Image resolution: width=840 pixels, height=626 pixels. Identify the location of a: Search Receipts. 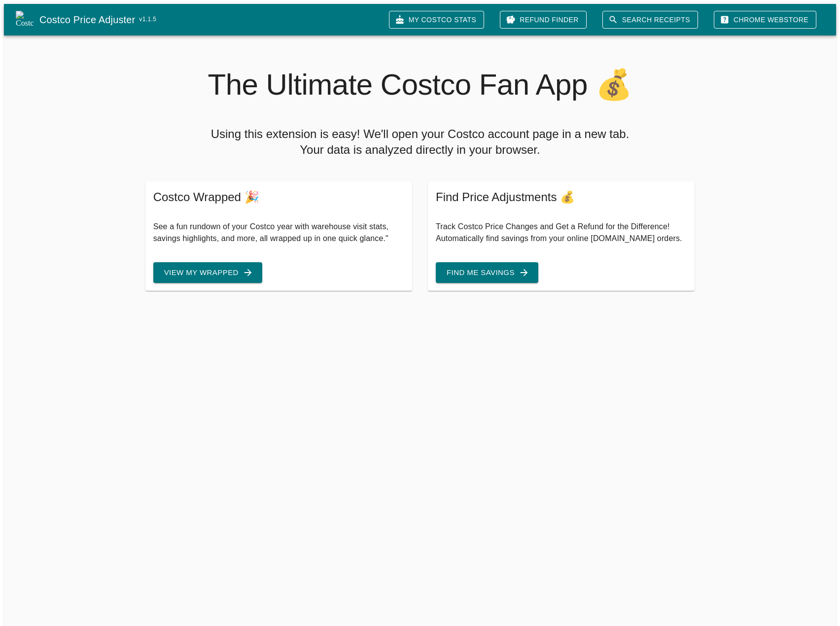
(650, 20).